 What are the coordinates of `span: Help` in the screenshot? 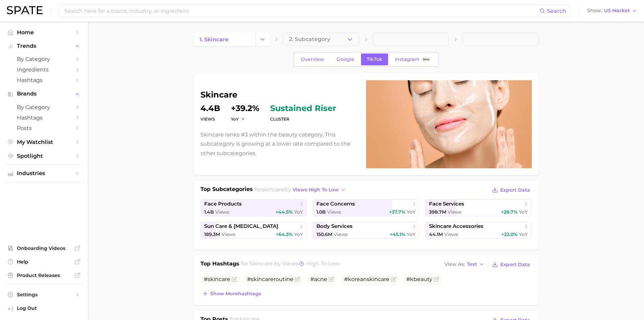 It's located at (44, 262).